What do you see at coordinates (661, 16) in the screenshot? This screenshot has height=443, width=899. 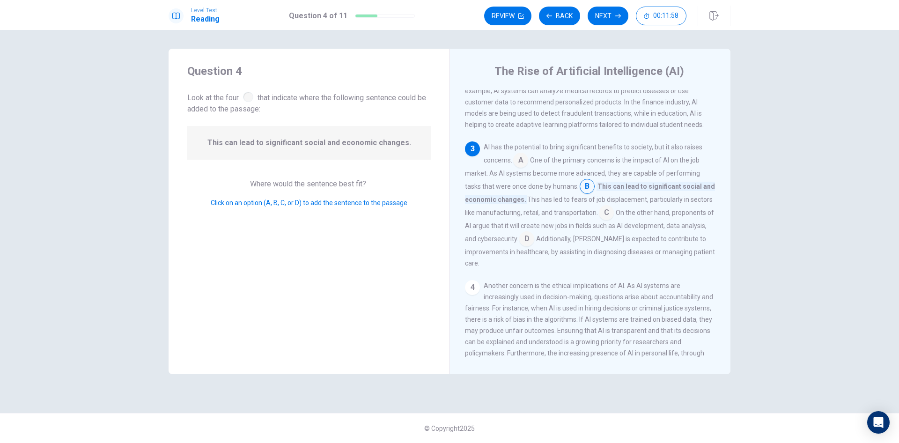 I see `button: 00:11:58` at bounding box center [661, 16].